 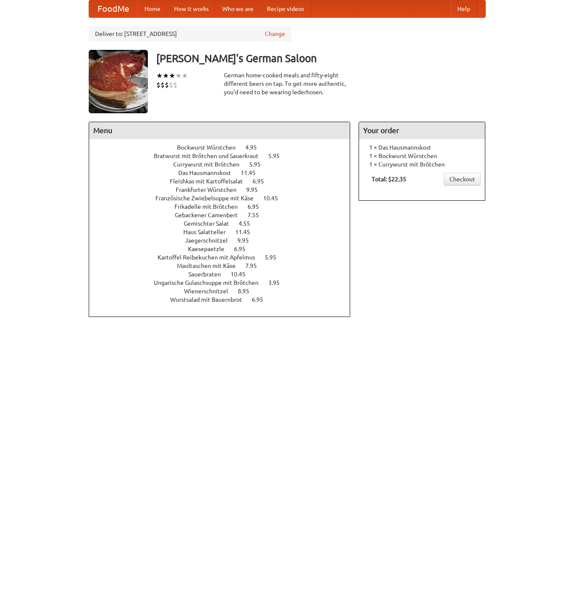 What do you see at coordinates (210, 224) in the screenshot?
I see `span: Gemischter Salat` at bounding box center [210, 224].